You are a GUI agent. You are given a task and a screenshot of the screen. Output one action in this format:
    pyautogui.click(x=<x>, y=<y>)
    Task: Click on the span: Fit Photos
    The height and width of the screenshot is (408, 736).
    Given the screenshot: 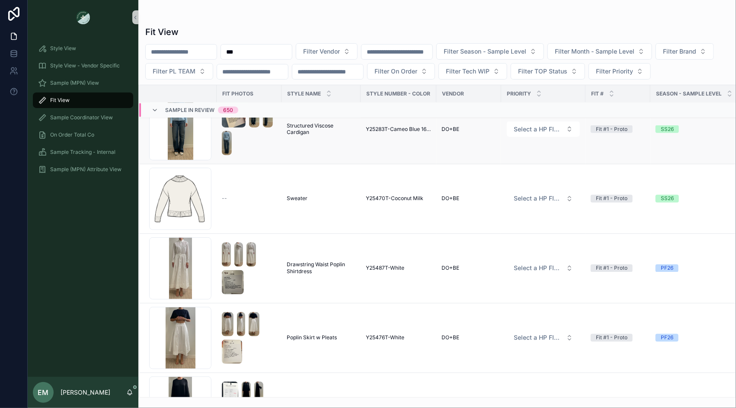 What is the action you would take?
    pyautogui.click(x=238, y=94)
    